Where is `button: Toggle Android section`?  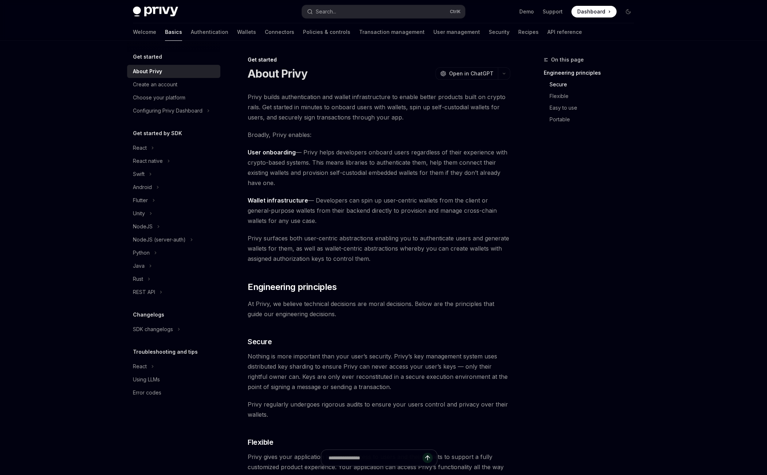
button: Toggle Android section is located at coordinates (174, 187).